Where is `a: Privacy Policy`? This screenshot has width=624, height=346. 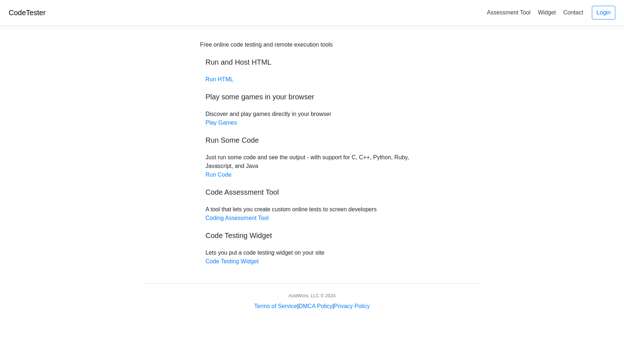
a: Privacy Policy is located at coordinates (352, 306).